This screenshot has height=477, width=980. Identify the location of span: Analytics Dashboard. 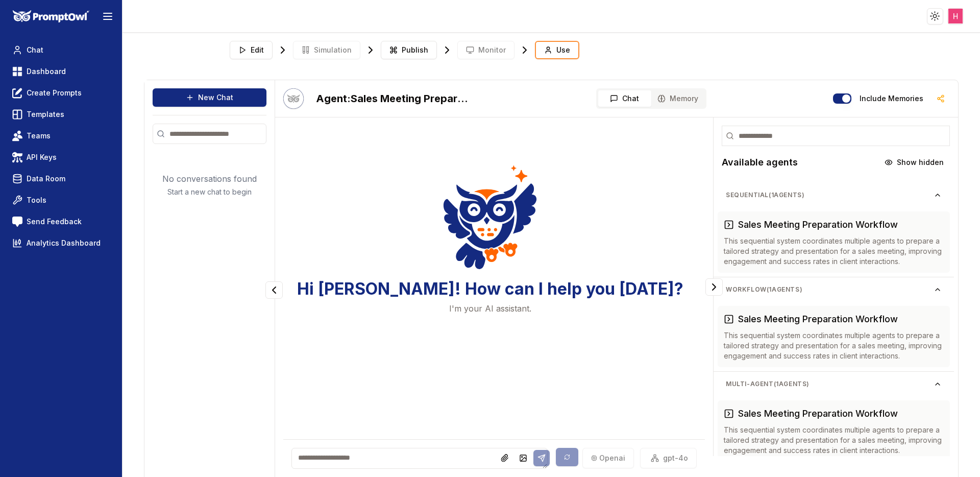
(64, 243).